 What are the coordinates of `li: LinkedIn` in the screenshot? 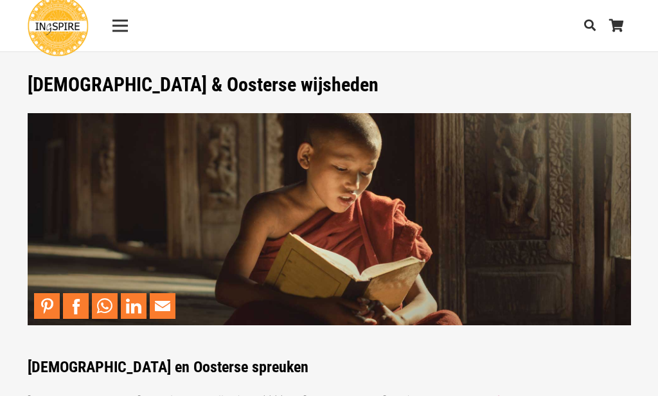 It's located at (135, 306).